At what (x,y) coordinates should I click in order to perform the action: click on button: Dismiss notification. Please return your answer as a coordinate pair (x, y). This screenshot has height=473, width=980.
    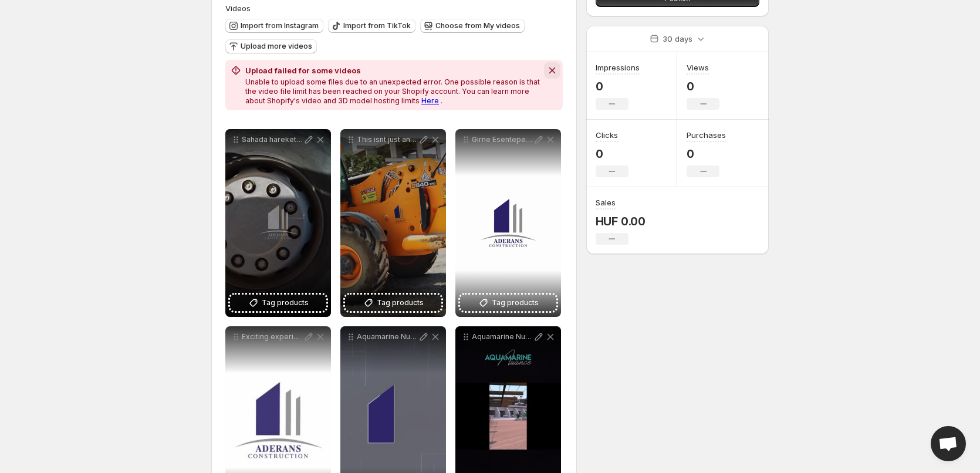
    Looking at the image, I should click on (553, 70).